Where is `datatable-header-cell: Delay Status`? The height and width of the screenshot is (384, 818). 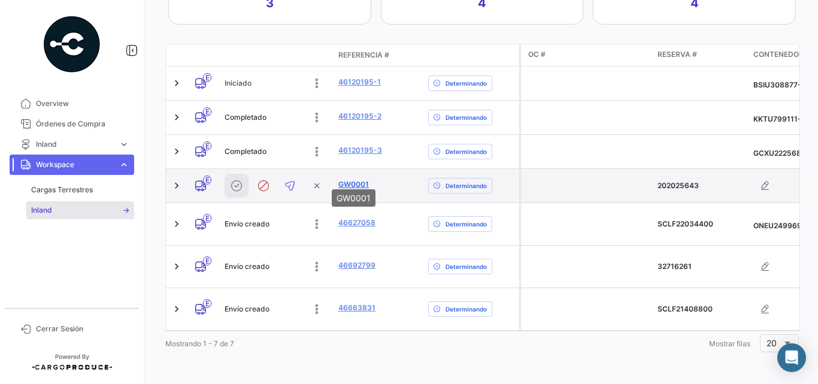
datatable-header-cell: Delay Status is located at coordinates (471, 55).